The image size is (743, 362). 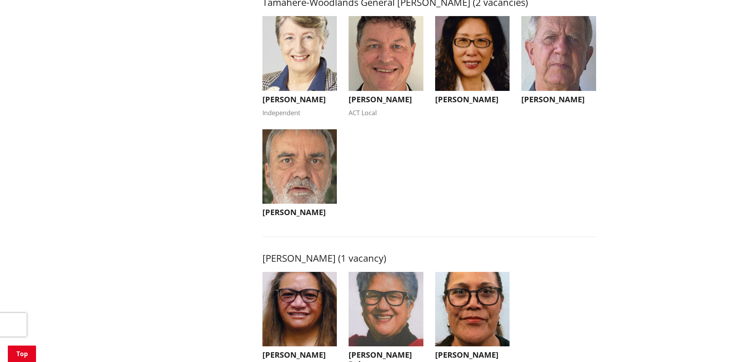 What do you see at coordinates (558, 53) in the screenshot?
I see `img: WO-W-TW__KEIR_M__PTTJq` at bounding box center [558, 53].